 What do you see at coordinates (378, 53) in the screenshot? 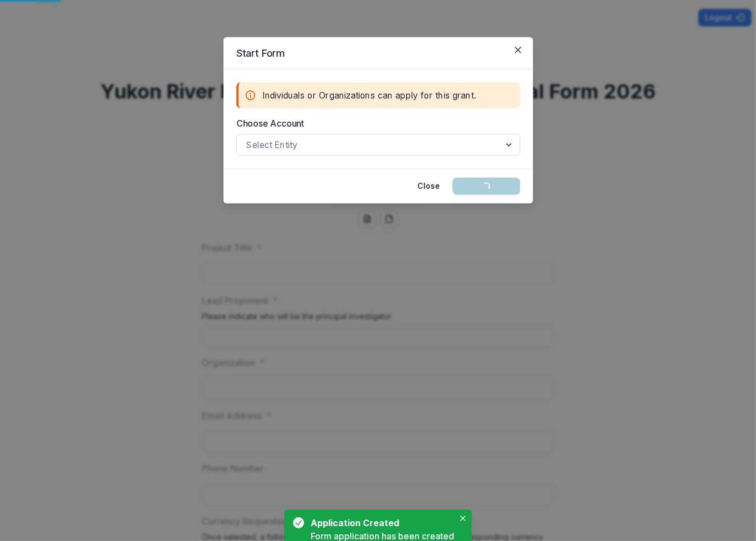
I see `header: Start Form` at bounding box center [378, 53].